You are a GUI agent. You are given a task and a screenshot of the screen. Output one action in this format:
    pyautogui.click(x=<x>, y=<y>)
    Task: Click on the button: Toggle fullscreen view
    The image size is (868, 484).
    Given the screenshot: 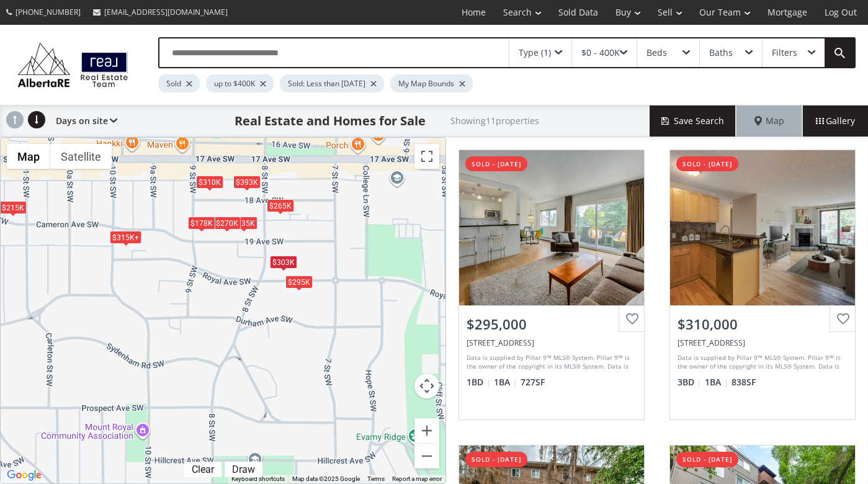 What is the action you would take?
    pyautogui.click(x=427, y=156)
    